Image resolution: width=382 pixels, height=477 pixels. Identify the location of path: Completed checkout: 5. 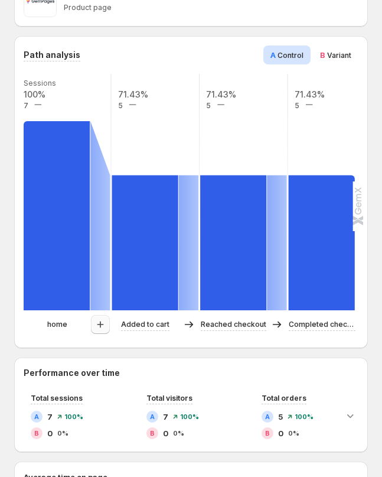
(322, 242).